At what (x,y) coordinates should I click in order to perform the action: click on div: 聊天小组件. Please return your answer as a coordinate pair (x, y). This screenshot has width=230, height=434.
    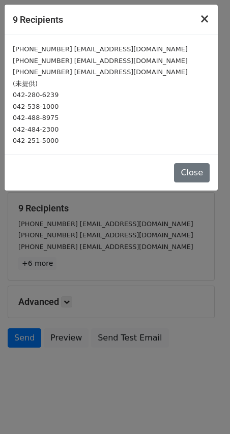
    Looking at the image, I should click on (205, 410).